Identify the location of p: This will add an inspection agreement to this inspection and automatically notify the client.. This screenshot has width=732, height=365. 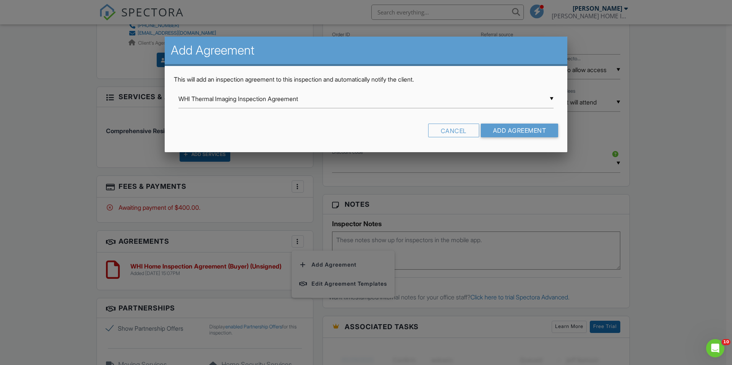
(366, 79).